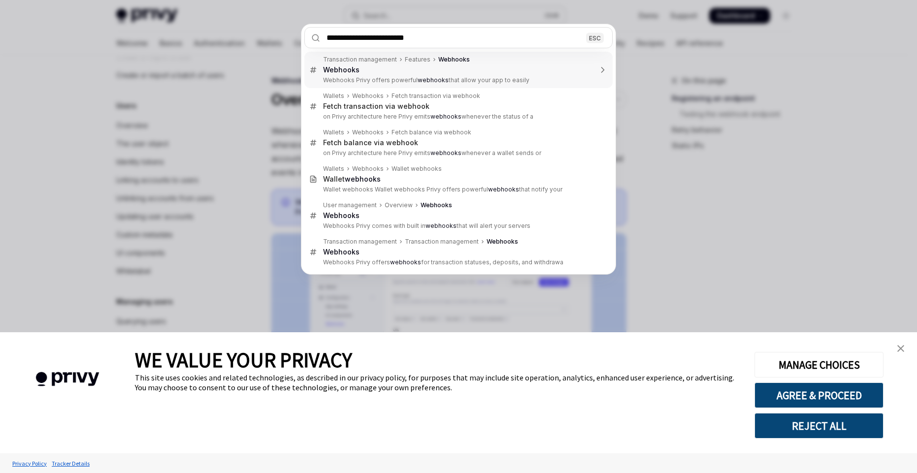  What do you see at coordinates (67, 379) in the screenshot?
I see `img: company logo` at bounding box center [67, 379].